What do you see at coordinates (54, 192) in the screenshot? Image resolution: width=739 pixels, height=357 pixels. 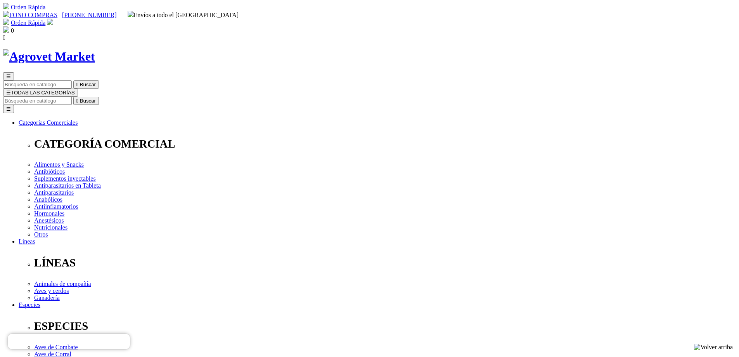 I see `a: Antiparasitarios` at bounding box center [54, 192].